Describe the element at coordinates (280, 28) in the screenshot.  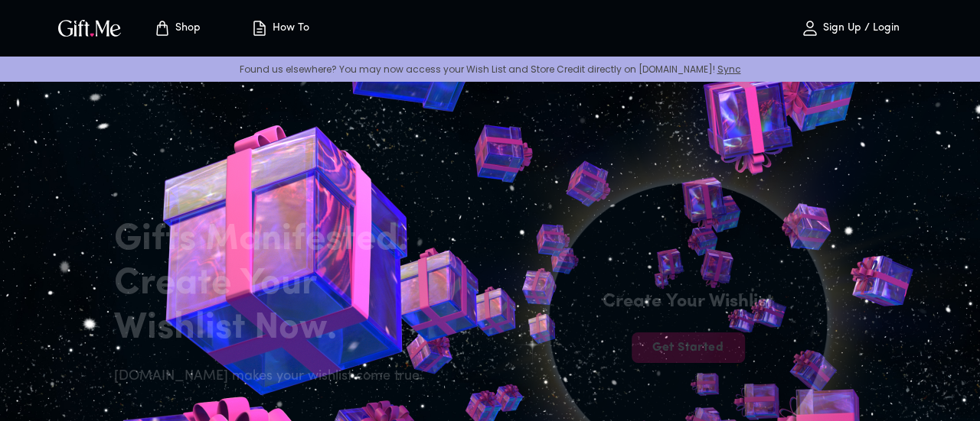
I see `button: How To` at that location.